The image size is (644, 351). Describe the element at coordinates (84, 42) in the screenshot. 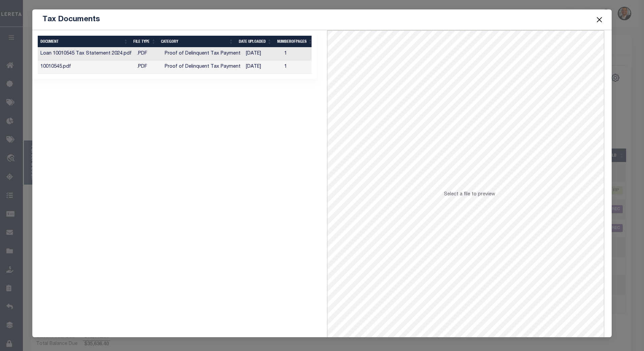

I see `th: DOCUMENT: activate to sort column ascending` at that location.